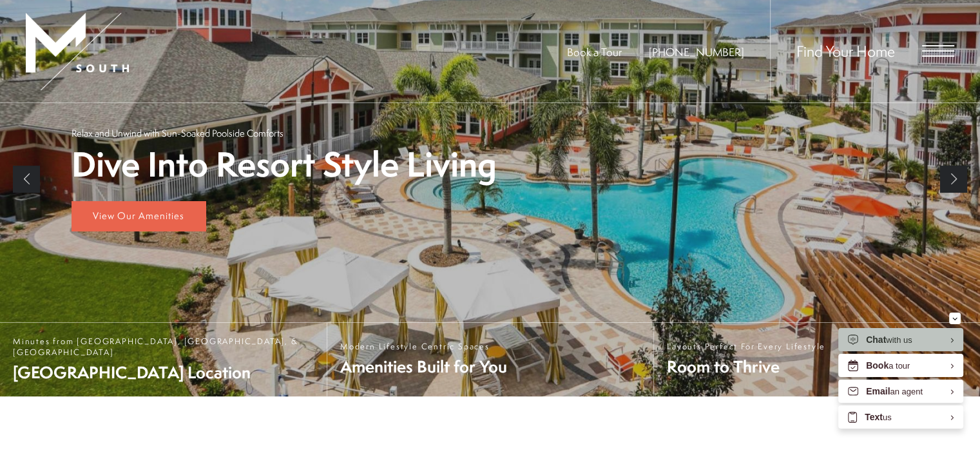 Image resolution: width=980 pixels, height=475 pixels. What do you see at coordinates (424, 366) in the screenshot?
I see `span: Amenities Built for You` at bounding box center [424, 366].